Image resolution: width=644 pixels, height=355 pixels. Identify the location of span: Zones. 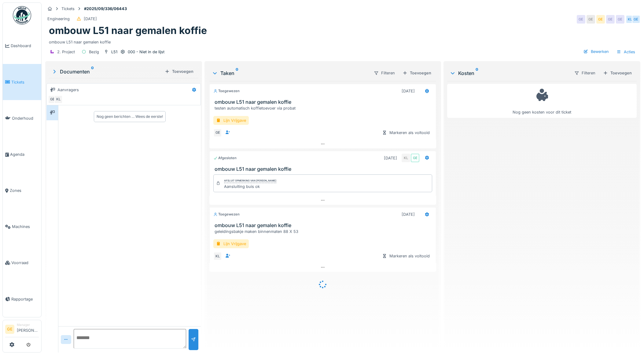
(24, 191).